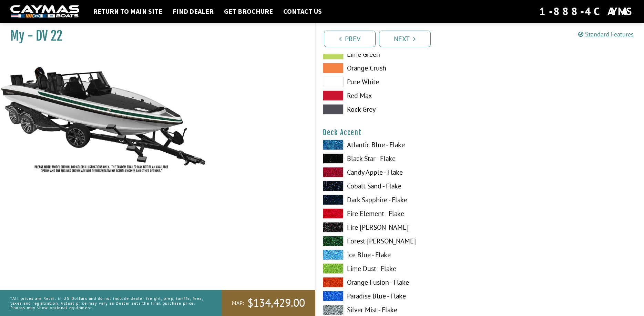 The height and width of the screenshot is (316, 644). I want to click on a: Contact Us, so click(302, 12).